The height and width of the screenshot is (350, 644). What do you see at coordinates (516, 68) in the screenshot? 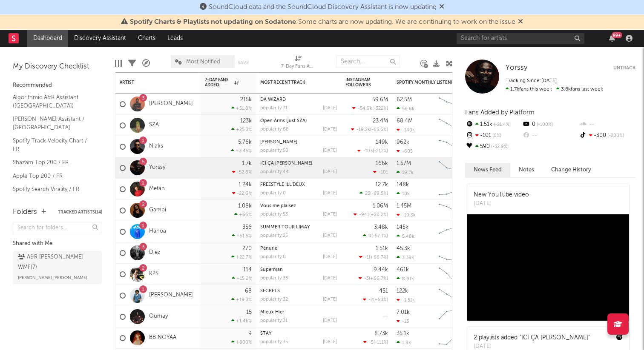
I see `a: Yorssy` at bounding box center [516, 68].